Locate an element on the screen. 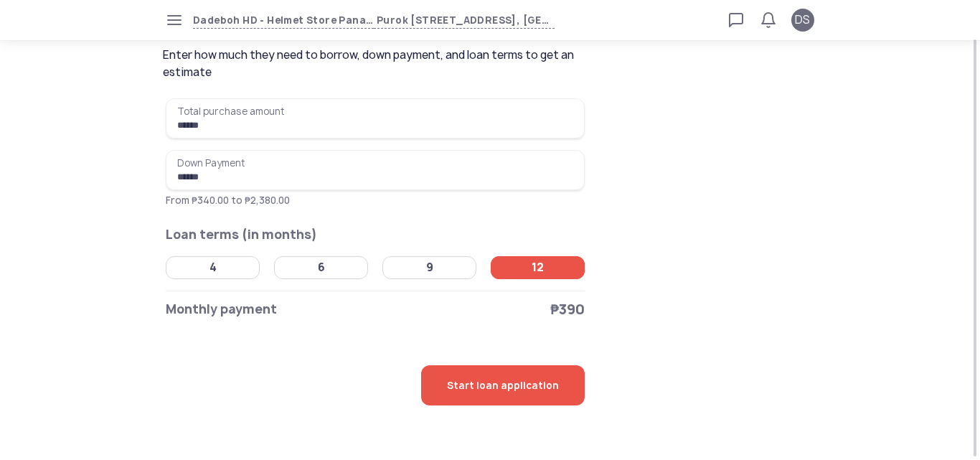 Image resolution: width=980 pixels, height=460 pixels. div: 6 is located at coordinates (321, 268).